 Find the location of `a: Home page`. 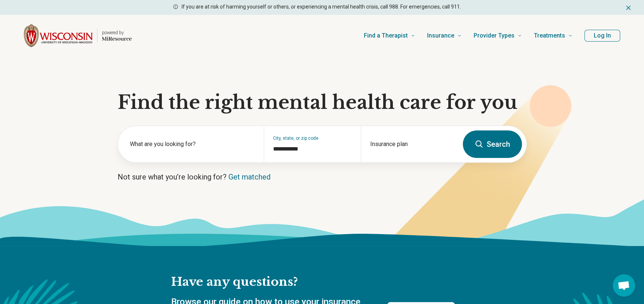

a: Home page is located at coordinates (78, 36).